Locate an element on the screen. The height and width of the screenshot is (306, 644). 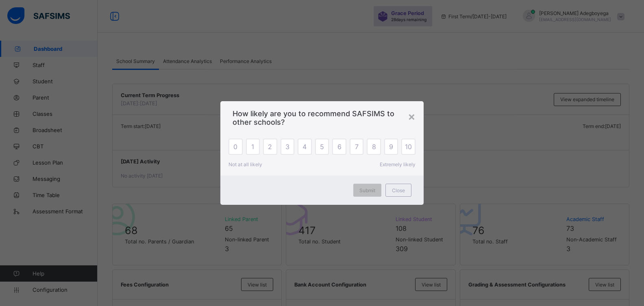
span: 8 is located at coordinates (374, 147).